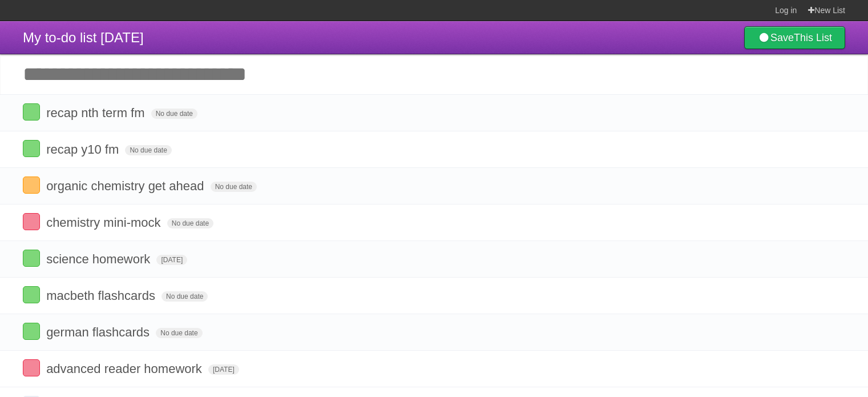 Image resolution: width=868 pixels, height=397 pixels. I want to click on span: advanced reader homework, so click(125, 368).